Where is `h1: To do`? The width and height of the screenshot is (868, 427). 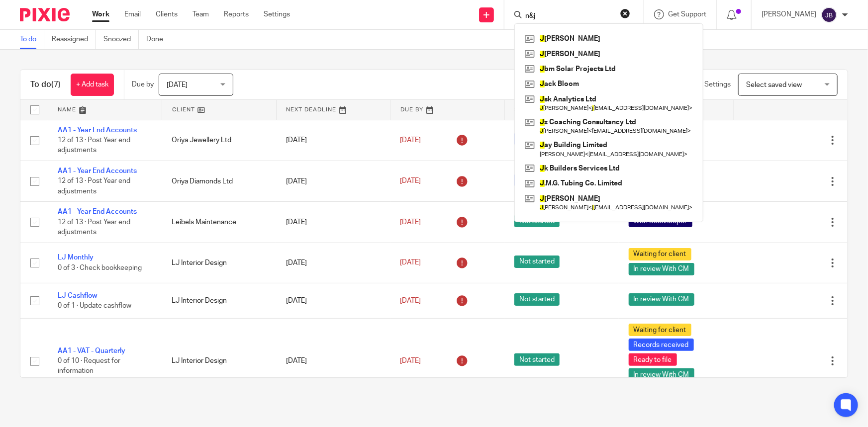
h1: To do is located at coordinates (45, 85).